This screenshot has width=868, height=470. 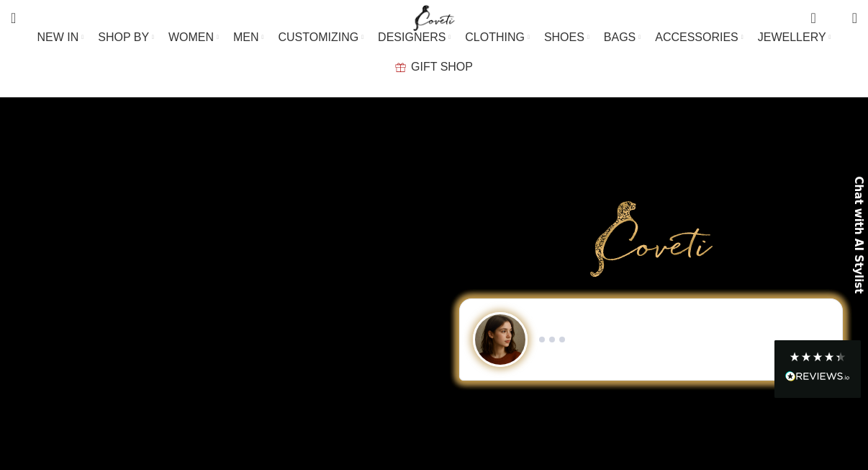 What do you see at coordinates (494, 37) in the screenshot?
I see `span: CLOTHING` at bounding box center [494, 37].